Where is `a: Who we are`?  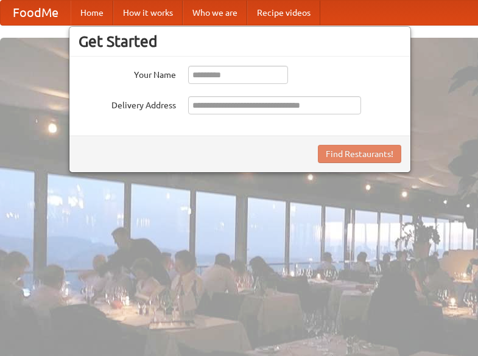
a: Who we are is located at coordinates (215, 13).